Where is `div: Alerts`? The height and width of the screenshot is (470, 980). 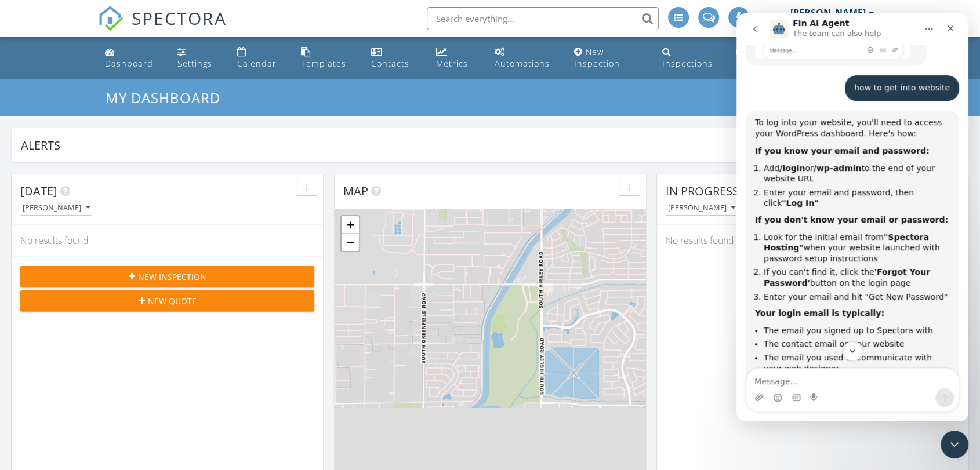 div: Alerts is located at coordinates (481, 144).